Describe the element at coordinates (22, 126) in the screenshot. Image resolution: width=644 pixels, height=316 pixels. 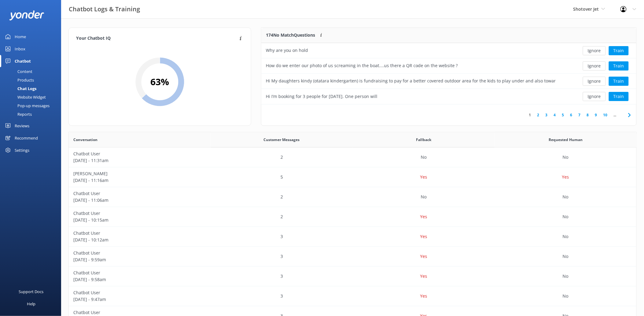
I see `div: Reviews` at that location.